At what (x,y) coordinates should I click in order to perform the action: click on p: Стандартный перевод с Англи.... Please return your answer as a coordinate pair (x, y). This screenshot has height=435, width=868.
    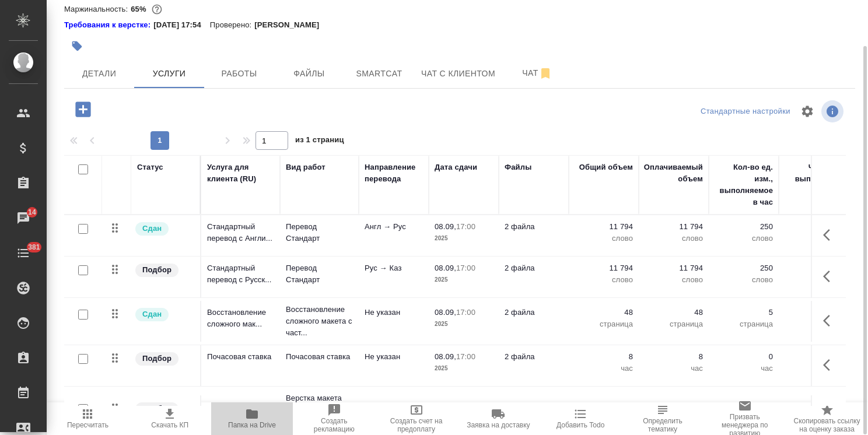
    Looking at the image, I should click on (240, 232).